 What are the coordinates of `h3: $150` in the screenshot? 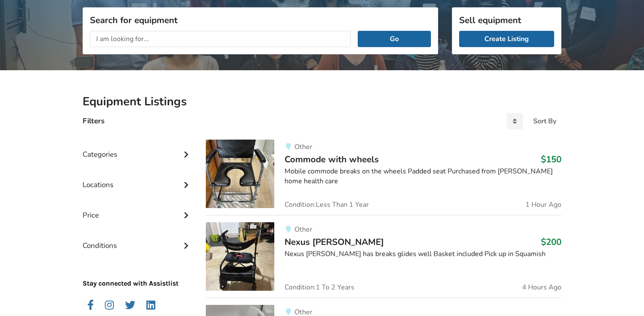 It's located at (551, 159).